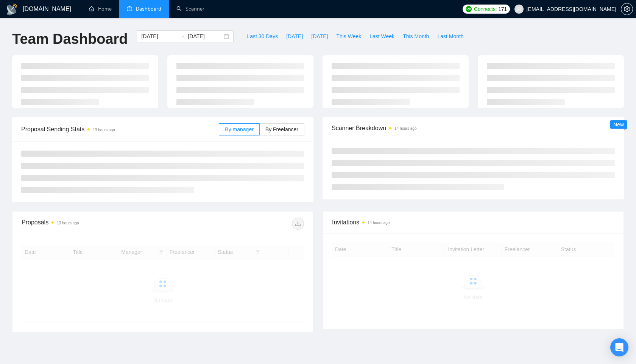 This screenshot has height=364, width=636. What do you see at coordinates (502, 9) in the screenshot?
I see `span: 171` at bounding box center [502, 9].